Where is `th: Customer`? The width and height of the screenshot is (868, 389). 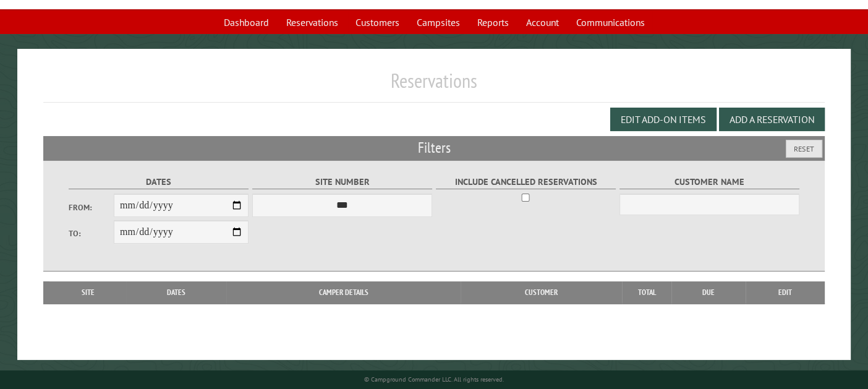 th: Customer is located at coordinates (542, 292).